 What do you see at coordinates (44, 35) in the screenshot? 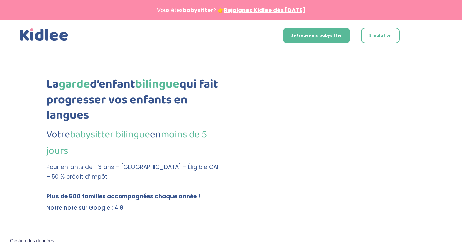
I see `a: Kidlee Logo` at bounding box center [44, 35].